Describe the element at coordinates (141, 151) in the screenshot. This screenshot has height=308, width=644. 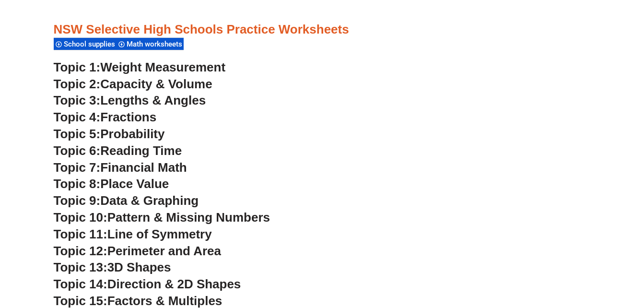
I see `span: Reading Time` at that location.